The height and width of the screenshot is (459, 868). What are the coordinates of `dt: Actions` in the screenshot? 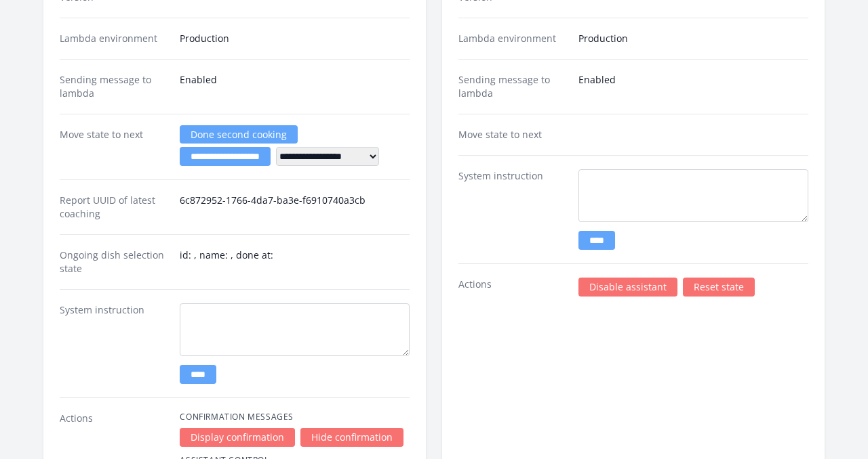 It's located at (513, 287).